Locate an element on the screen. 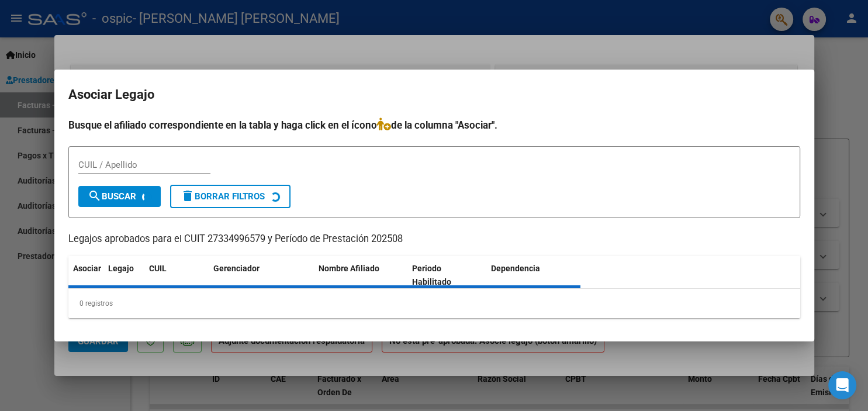  span: Legajo is located at coordinates (121, 268).